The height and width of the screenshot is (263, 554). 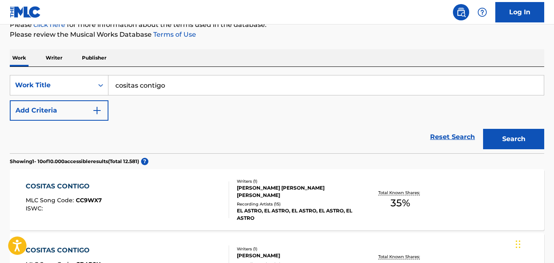 I want to click on button: Search, so click(x=513, y=139).